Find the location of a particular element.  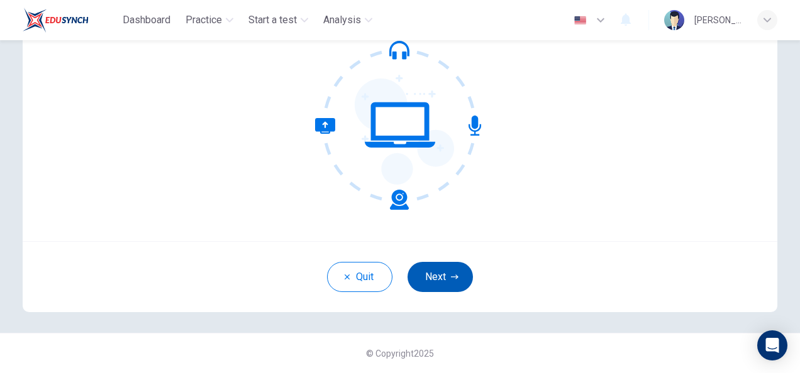

img: en is located at coordinates (580, 20).